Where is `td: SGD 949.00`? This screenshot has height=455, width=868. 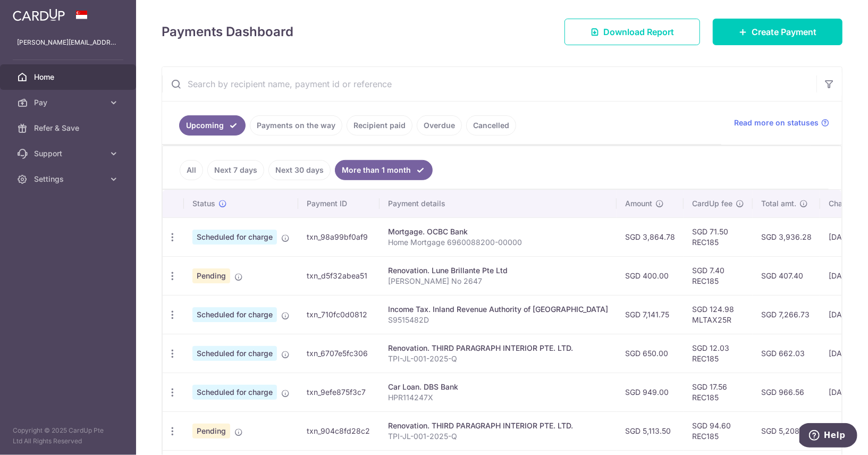
td: SGD 949.00 is located at coordinates (650, 392).